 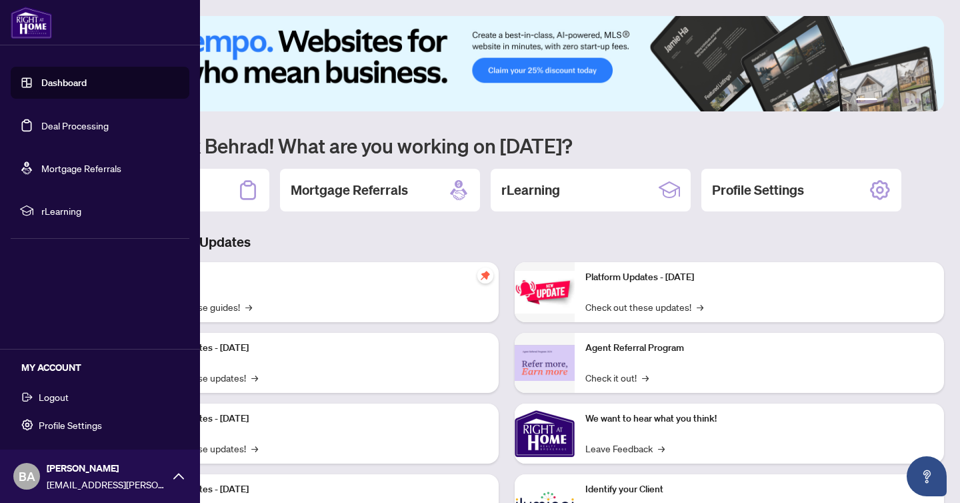 What do you see at coordinates (81, 168) in the screenshot?
I see `a: Mortgage Referrals` at bounding box center [81, 168].